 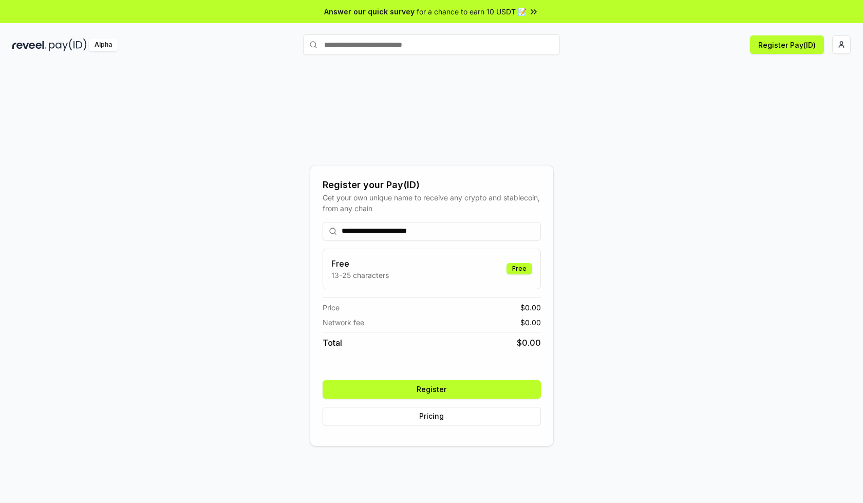 I want to click on img: reveel_dark, so click(x=29, y=45).